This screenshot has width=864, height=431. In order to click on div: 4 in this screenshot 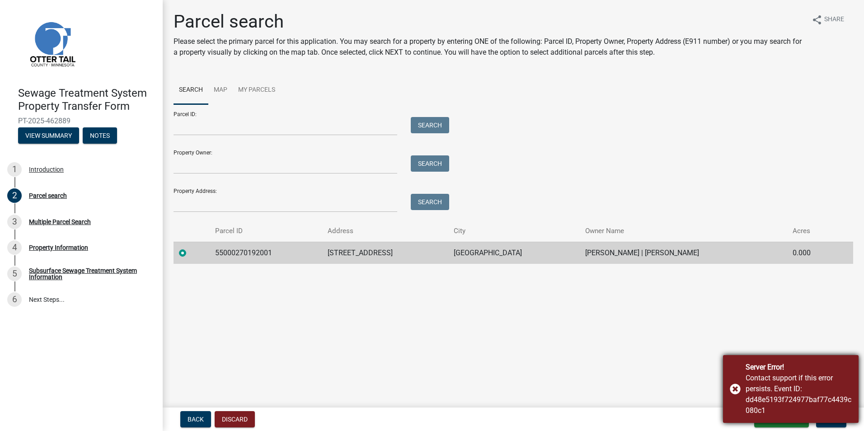, I will do `click(14, 248)`.